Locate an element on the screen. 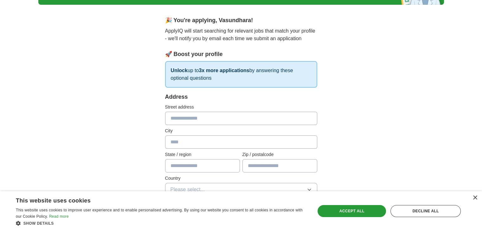 The image size is (482, 231). button: Please select... is located at coordinates (241, 190).